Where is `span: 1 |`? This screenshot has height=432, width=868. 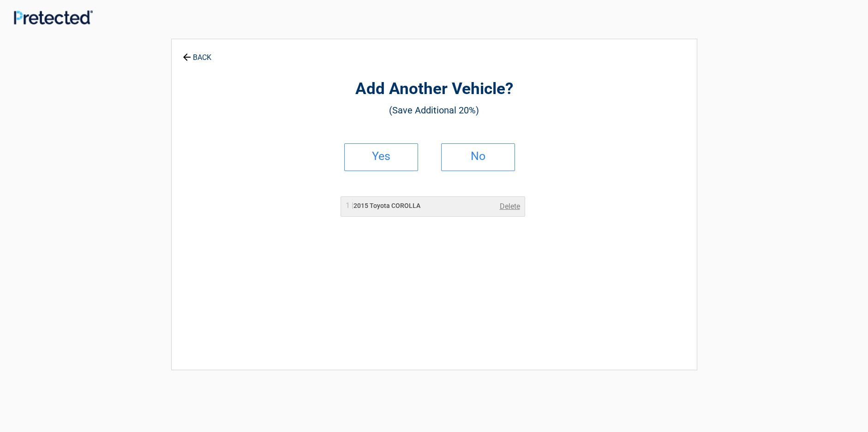 span: 1 | is located at coordinates (349, 205).